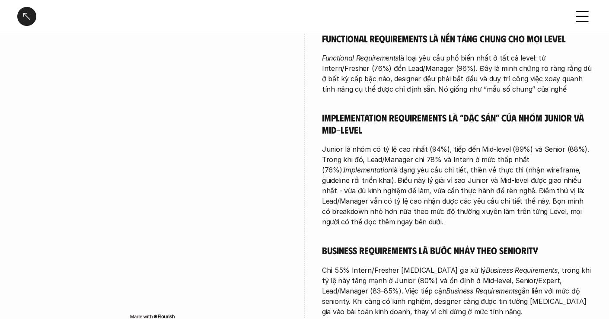 This screenshot has height=319, width=609. I want to click on em: Implementation, so click(368, 170).